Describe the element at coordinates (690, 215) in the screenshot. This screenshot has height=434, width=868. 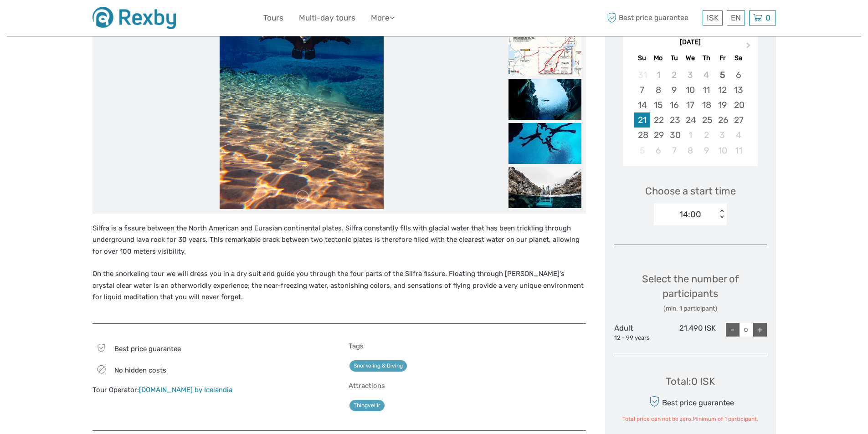
I see `div: 14:00` at that location.